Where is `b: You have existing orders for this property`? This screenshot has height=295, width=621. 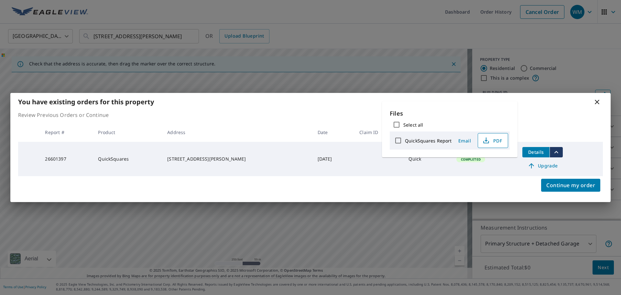 b: You have existing orders for this property is located at coordinates (86, 102).